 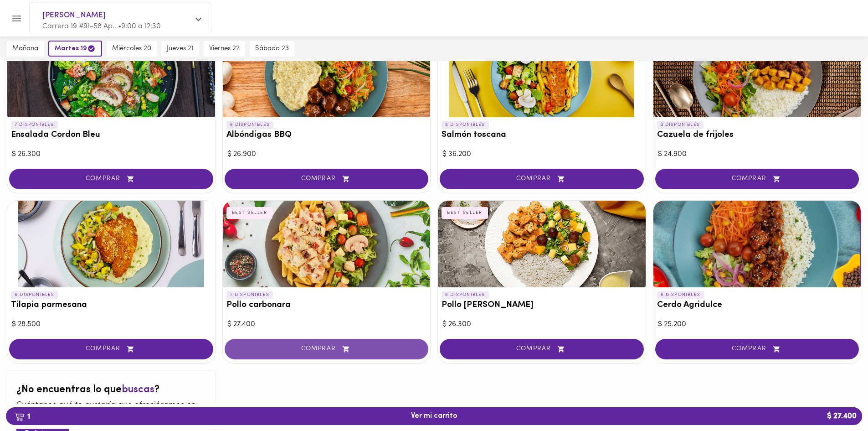 I want to click on span: jueves 21, so click(x=180, y=49).